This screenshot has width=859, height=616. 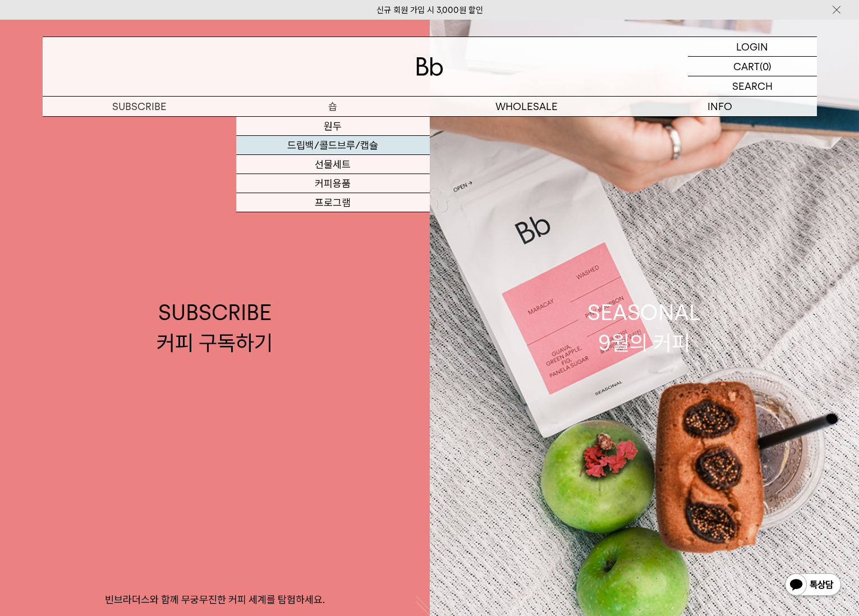 I want to click on p: WHOLESALE, so click(x=527, y=106).